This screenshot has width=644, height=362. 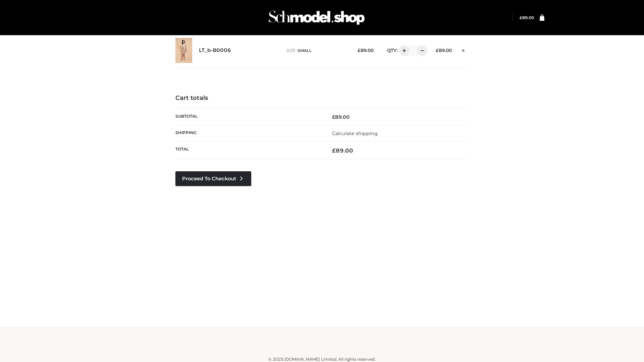 What do you see at coordinates (248, 133) in the screenshot?
I see `th: Shipping` at bounding box center [248, 133].